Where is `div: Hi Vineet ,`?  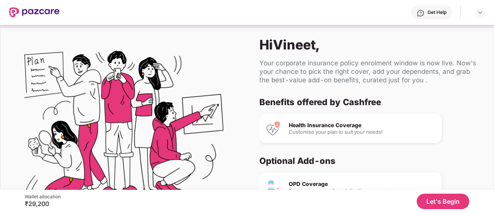
div: Hi Vineet , is located at coordinates (370, 44).